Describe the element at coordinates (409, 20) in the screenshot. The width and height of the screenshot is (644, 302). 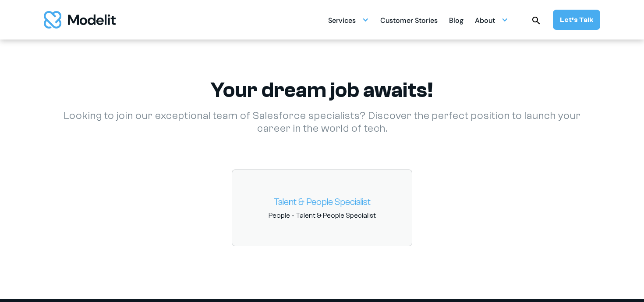
I see `a: Customer Stories` at that location.